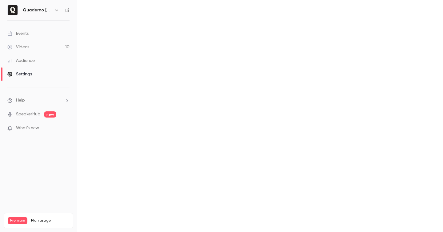  I want to click on div: Videos, so click(18, 47).